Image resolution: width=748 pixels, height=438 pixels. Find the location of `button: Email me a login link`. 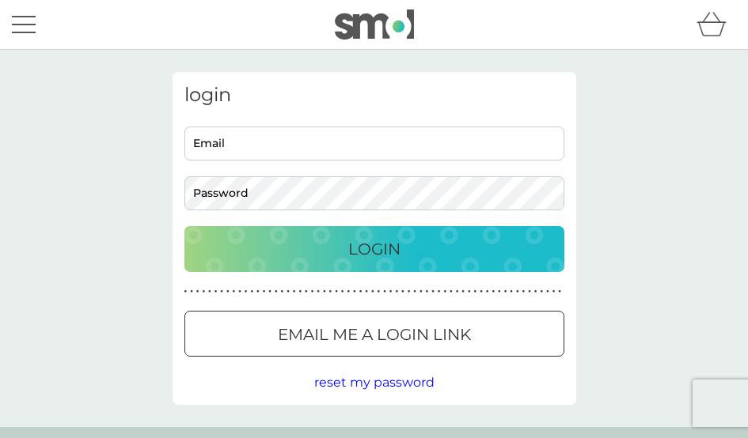

button: Email me a login link is located at coordinates (374, 334).